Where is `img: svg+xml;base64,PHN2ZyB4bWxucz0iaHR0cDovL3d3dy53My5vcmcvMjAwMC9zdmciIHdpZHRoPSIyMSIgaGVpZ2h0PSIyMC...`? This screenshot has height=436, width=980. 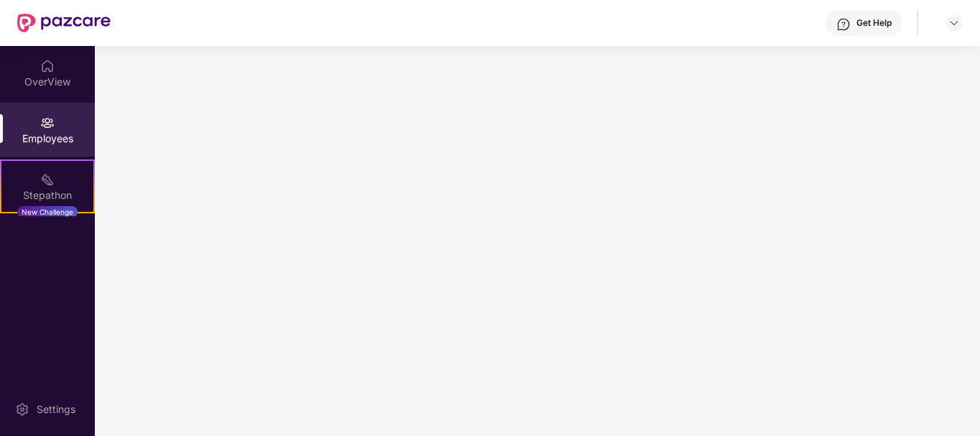 img: svg+xml;base64,PHN2ZyB4bWxucz0iaHR0cDovL3d3dy53My5vcmcvMjAwMC9zdmciIHdpZHRoPSIyMSIgaGVpZ2h0PSIyMC... is located at coordinates (47, 180).